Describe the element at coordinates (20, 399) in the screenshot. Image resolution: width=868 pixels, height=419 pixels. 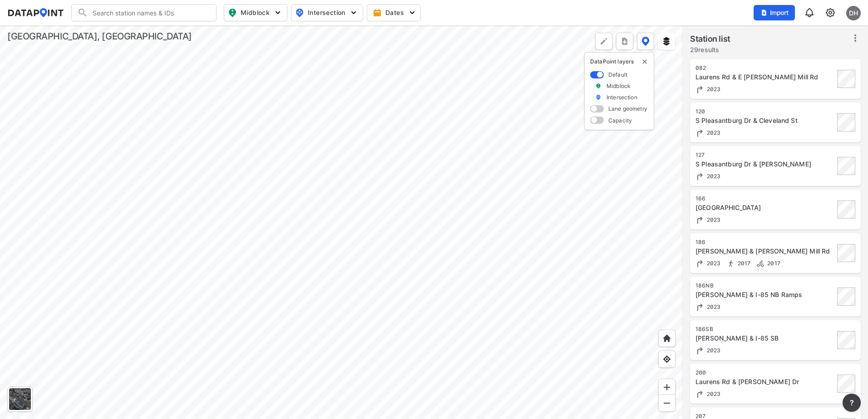
I see `div: Toggle basemap` at that location.